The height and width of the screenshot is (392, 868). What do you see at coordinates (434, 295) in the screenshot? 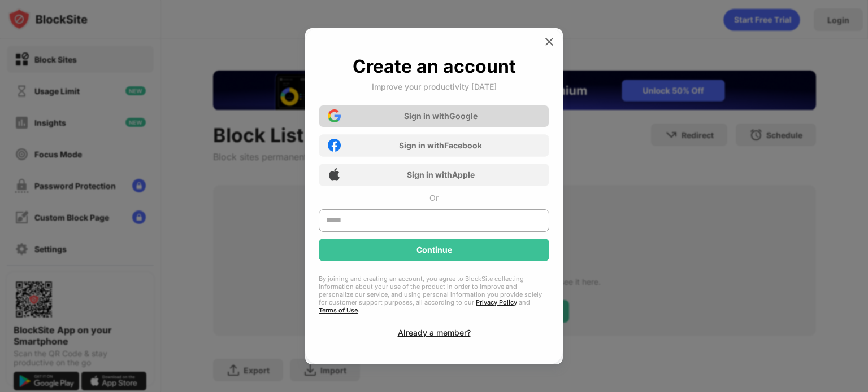
I see `div: By joining and creating an account, you agree to BlockSite collecting information about your use ...` at bounding box center [434, 295].